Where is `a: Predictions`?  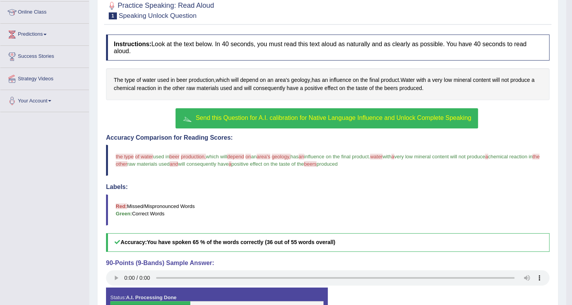 a: Predictions is located at coordinates (45, 33).